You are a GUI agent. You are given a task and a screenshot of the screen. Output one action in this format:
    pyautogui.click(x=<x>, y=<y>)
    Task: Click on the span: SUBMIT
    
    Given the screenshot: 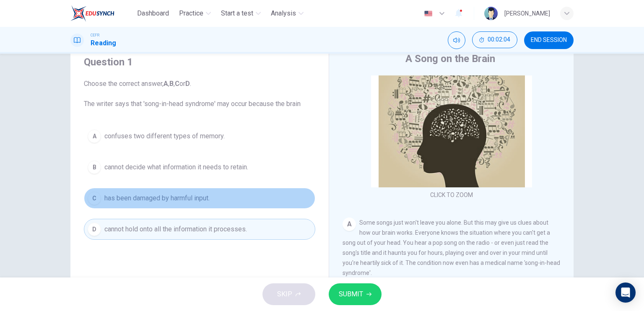 What is the action you would take?
    pyautogui.click(x=351, y=294)
    